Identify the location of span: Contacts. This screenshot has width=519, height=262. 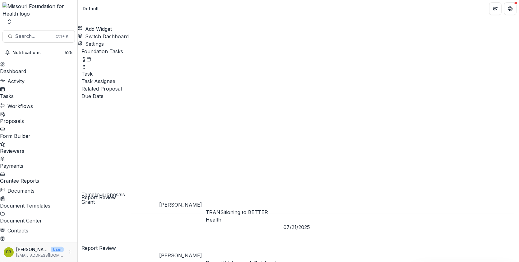
(18, 230).